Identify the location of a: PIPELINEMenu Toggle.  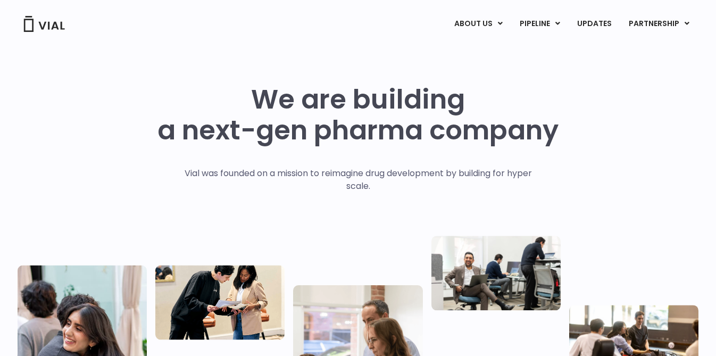
(540, 24).